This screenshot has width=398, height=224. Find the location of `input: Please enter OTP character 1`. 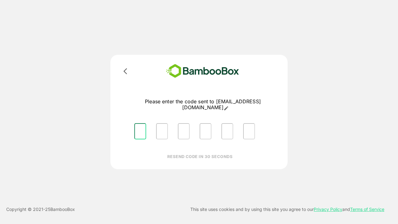

input: Please enter OTP character 1 is located at coordinates (140, 131).